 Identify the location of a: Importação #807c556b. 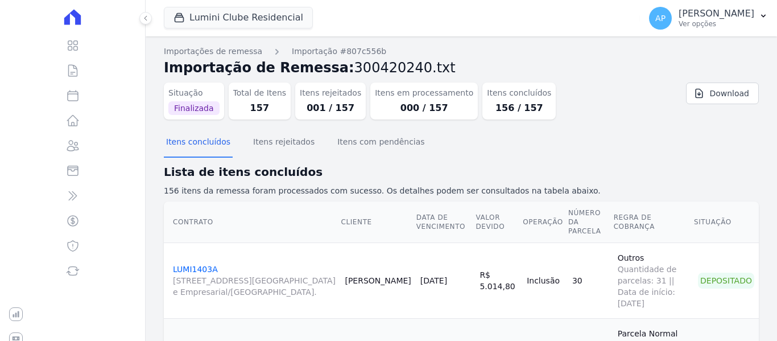
(339, 51).